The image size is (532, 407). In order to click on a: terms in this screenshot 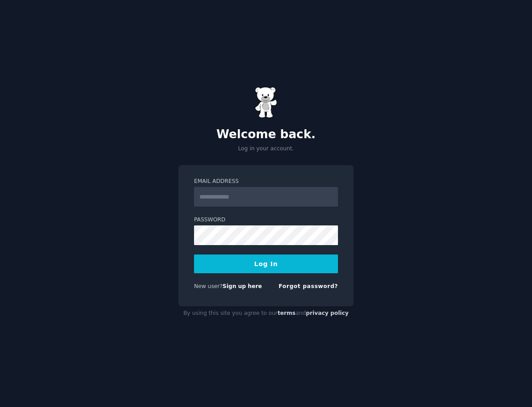, I will do `click(286, 313)`.